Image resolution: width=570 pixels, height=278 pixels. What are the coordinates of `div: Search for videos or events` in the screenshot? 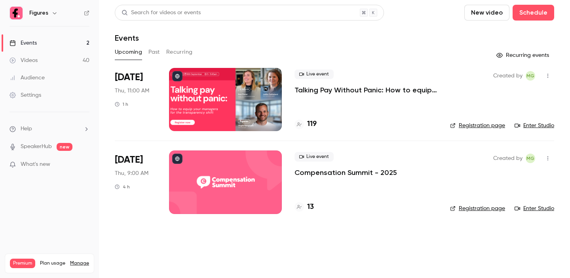 It's located at (161, 13).